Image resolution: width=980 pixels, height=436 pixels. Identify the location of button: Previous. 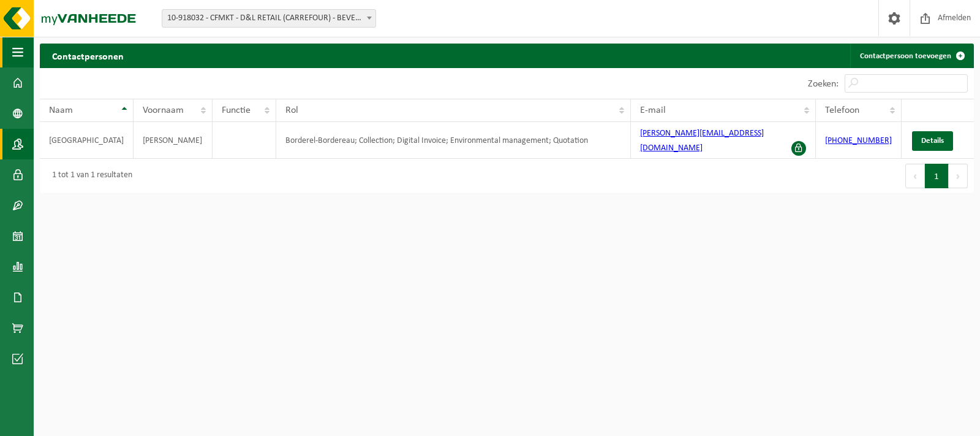
(915, 176).